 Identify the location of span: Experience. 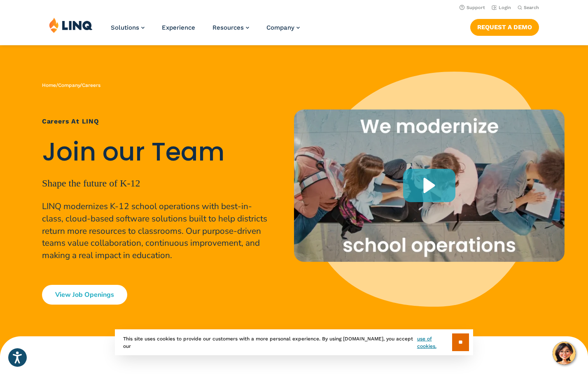
(178, 27).